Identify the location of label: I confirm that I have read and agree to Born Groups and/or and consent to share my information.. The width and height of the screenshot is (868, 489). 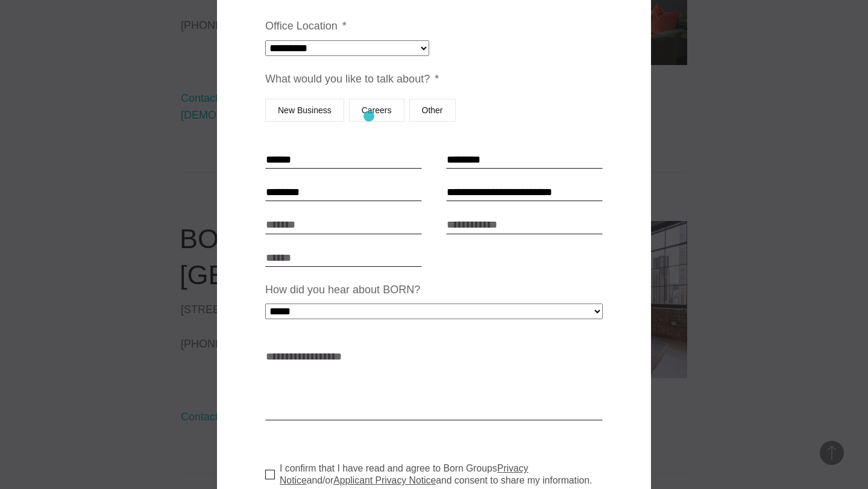
(439, 474).